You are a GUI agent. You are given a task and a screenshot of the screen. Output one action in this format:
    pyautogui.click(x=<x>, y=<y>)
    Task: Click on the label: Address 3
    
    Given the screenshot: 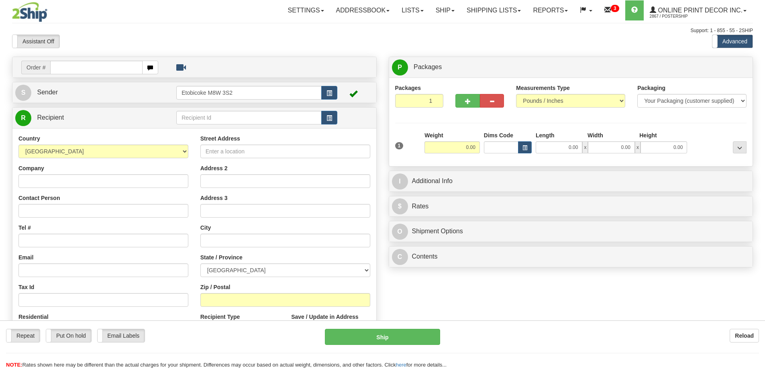 What is the action you would take?
    pyautogui.click(x=214, y=198)
    